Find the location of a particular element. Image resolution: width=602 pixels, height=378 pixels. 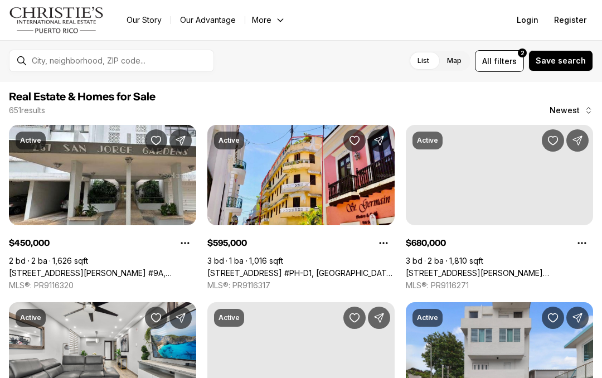

a: 267 SAN JORGE AVE. #9A, SAN JUAN PR, 00912 is located at coordinates (103, 273).